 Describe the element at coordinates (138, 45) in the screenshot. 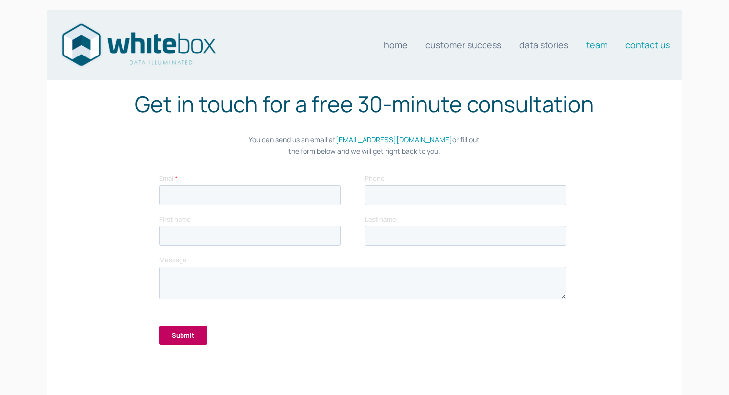

I see `img: Data consultants` at that location.